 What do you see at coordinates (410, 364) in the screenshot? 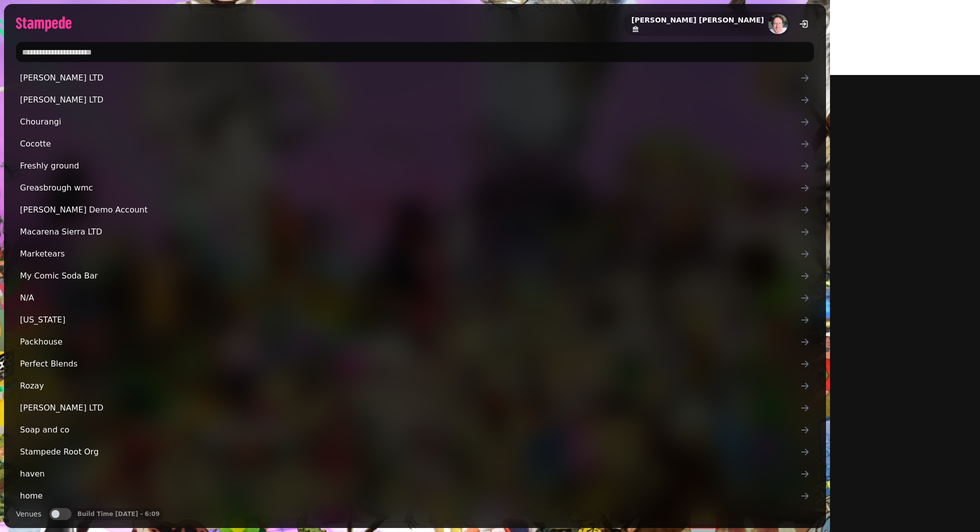
I see `span: Perfect Blends` at bounding box center [410, 364].